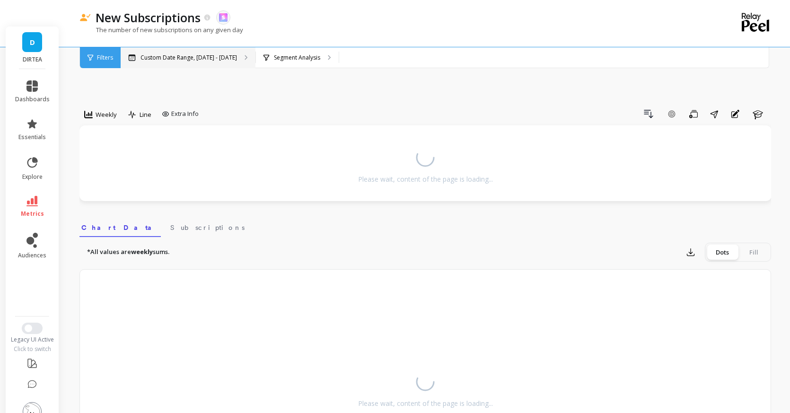  I want to click on div: Legacy UI Active, so click(32, 340).